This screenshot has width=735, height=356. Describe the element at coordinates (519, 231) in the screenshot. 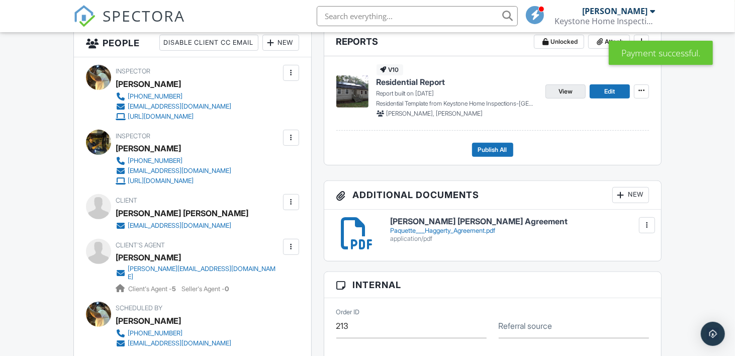

I see `div: Paquette___Haggerty_Agreement.pdf` at that location.